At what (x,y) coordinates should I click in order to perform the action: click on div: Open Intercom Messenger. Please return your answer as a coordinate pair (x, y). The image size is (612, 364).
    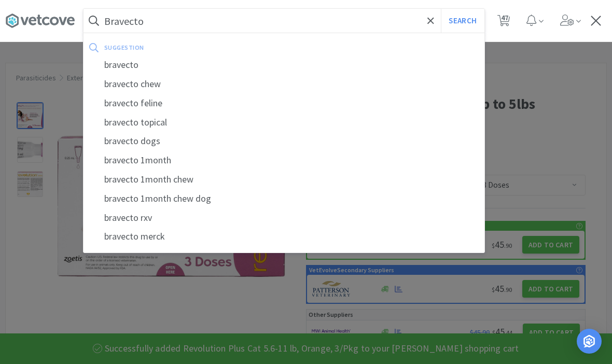
    Looking at the image, I should click on (589, 341).